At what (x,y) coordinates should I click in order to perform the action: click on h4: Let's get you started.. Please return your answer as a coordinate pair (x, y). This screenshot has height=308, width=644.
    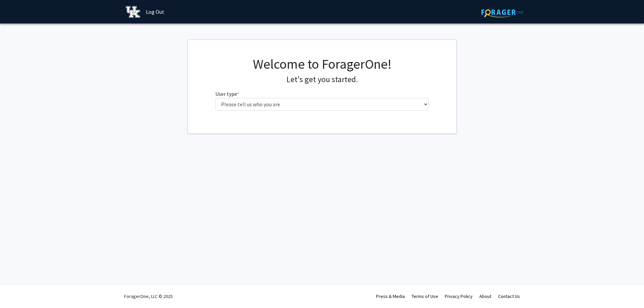
    Looking at the image, I should click on (322, 80).